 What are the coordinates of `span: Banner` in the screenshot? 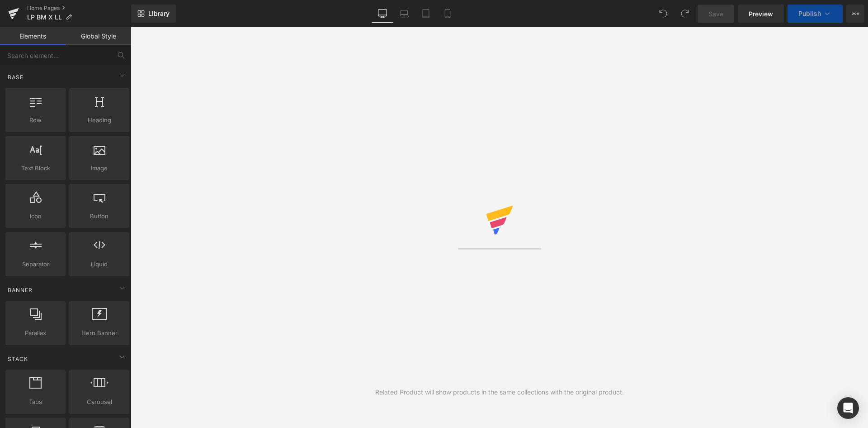 It's located at (20, 289).